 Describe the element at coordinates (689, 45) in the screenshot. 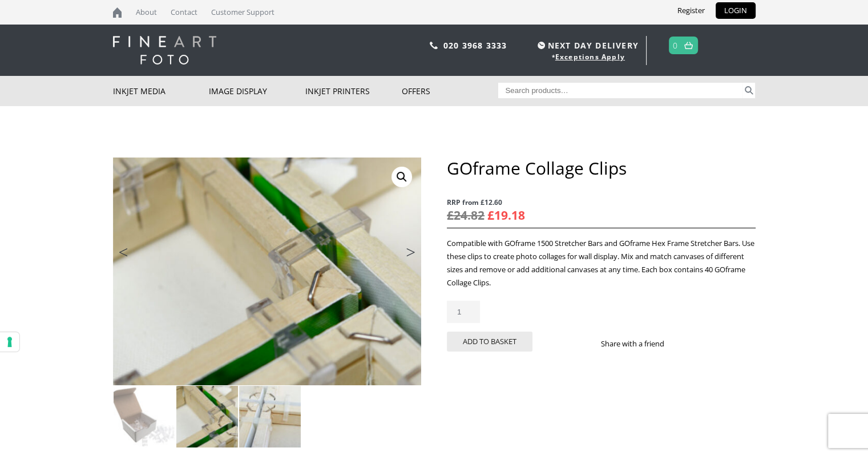

I see `img: basket.svg` at that location.